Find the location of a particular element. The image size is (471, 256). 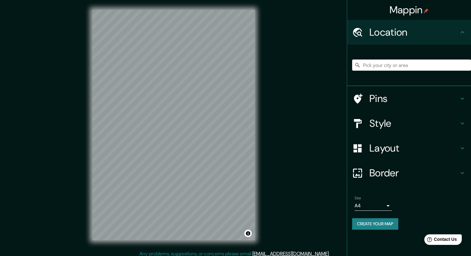

div: Border is located at coordinates (409, 173).